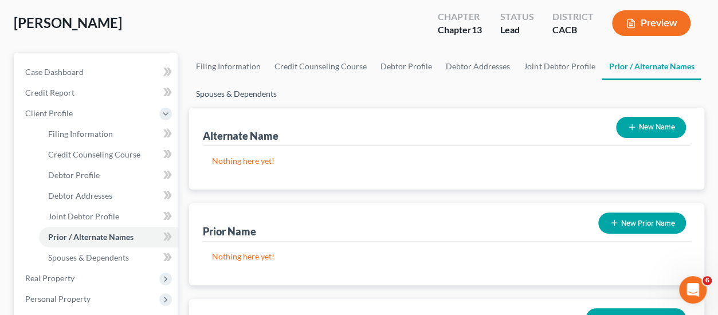 Image resolution: width=718 pixels, height=315 pixels. I want to click on div: District, so click(573, 17).